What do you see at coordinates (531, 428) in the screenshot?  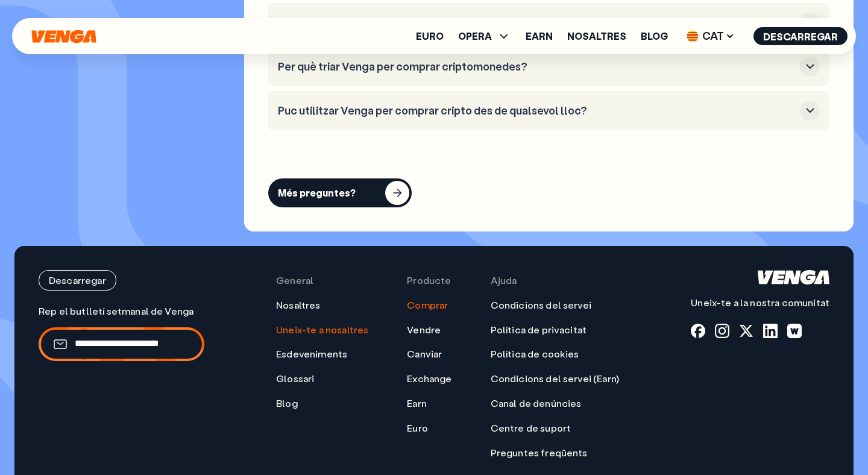 I see `a: Centre de suport` at bounding box center [531, 428].